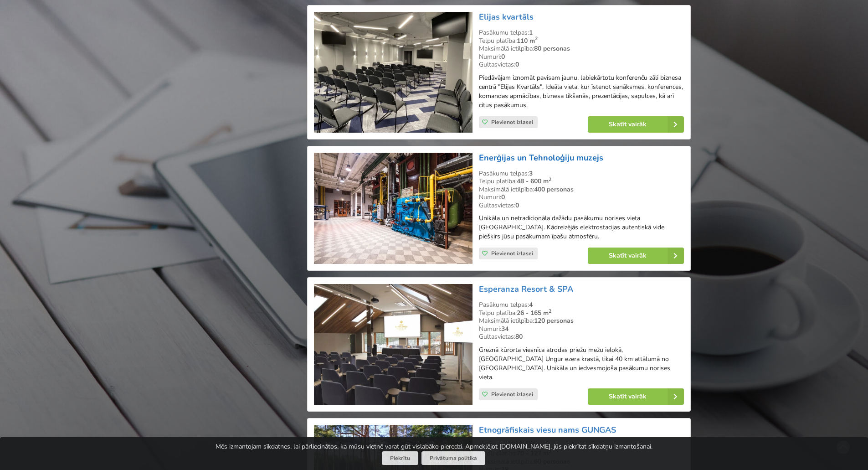  What do you see at coordinates (531, 32) in the screenshot?
I see `strong: 1` at bounding box center [531, 32].